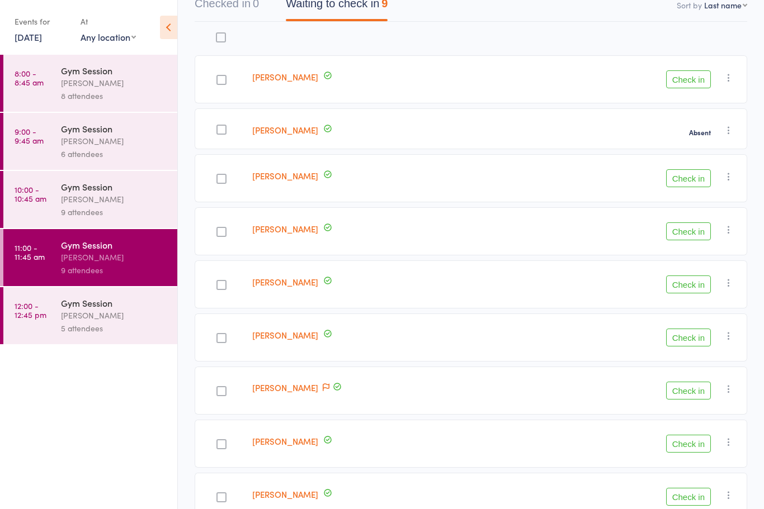 This screenshot has height=509, width=764. What do you see at coordinates (42, 21) in the screenshot?
I see `div: Events for` at bounding box center [42, 21].